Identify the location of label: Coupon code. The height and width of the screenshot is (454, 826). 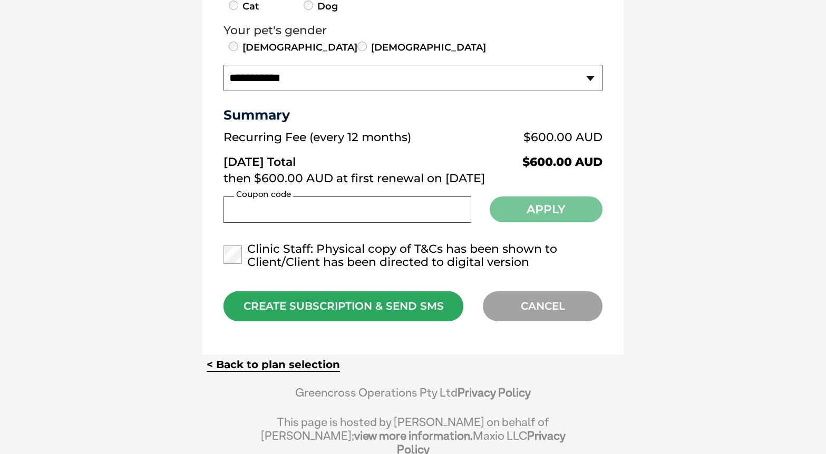
(264, 194).